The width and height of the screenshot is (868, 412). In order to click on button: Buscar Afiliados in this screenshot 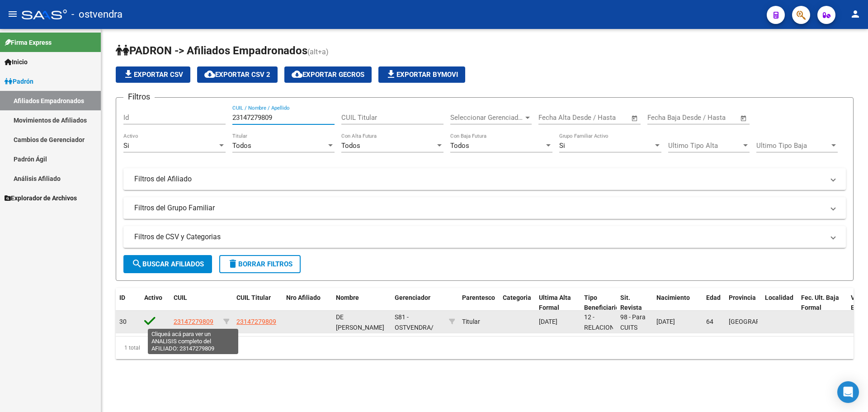, I will do `click(168, 264)`.